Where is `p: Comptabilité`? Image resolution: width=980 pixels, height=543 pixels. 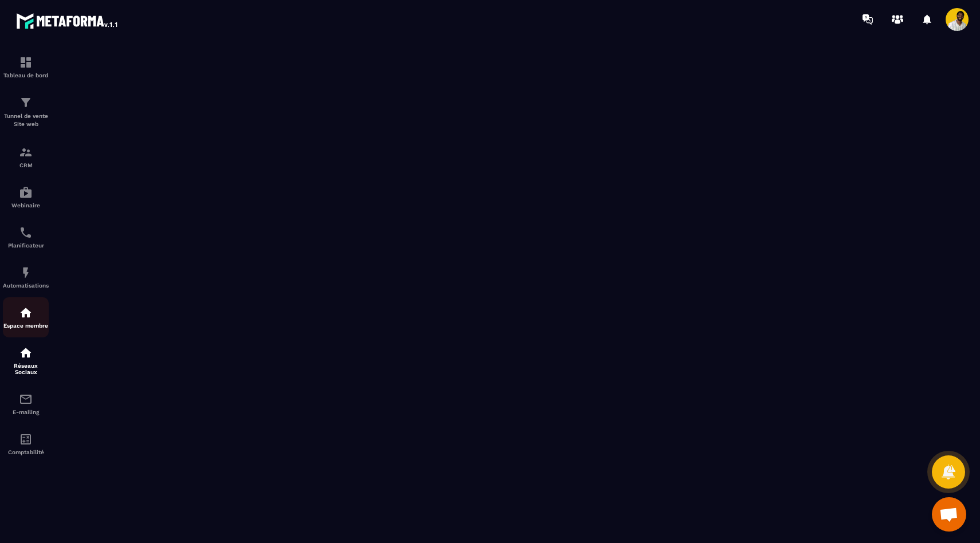
p: Comptabilité is located at coordinates (25, 452).